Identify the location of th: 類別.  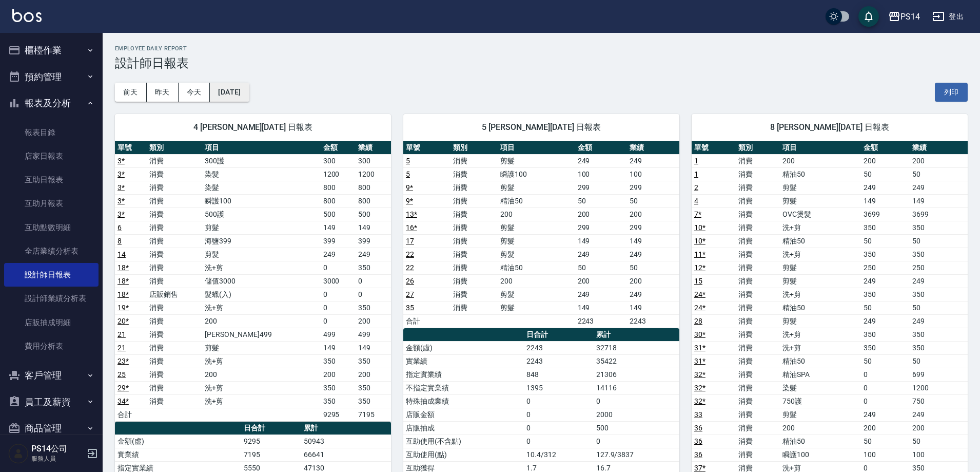
(175, 148).